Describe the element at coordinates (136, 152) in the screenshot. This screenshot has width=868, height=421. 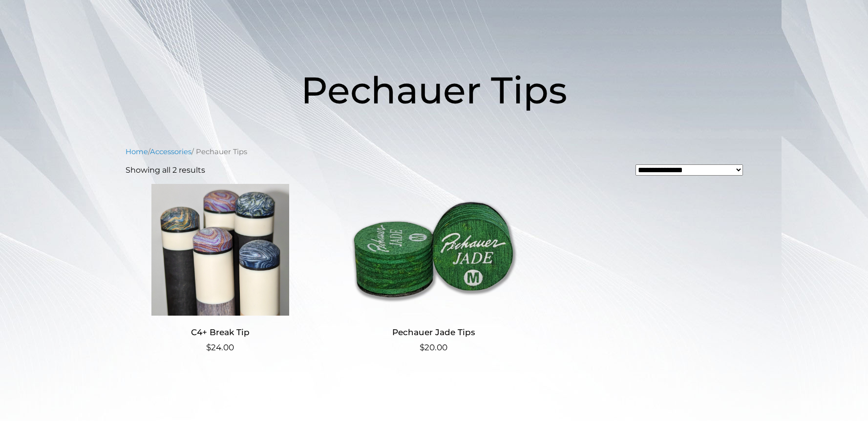
I see `a: Home` at that location.